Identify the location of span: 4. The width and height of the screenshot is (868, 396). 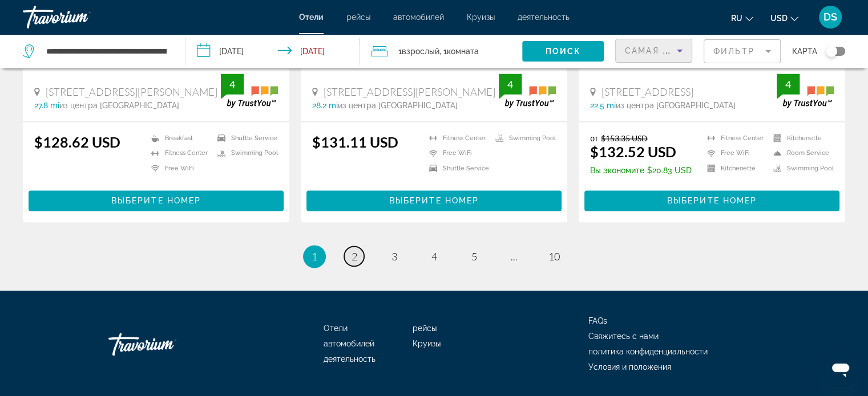
(434, 256).